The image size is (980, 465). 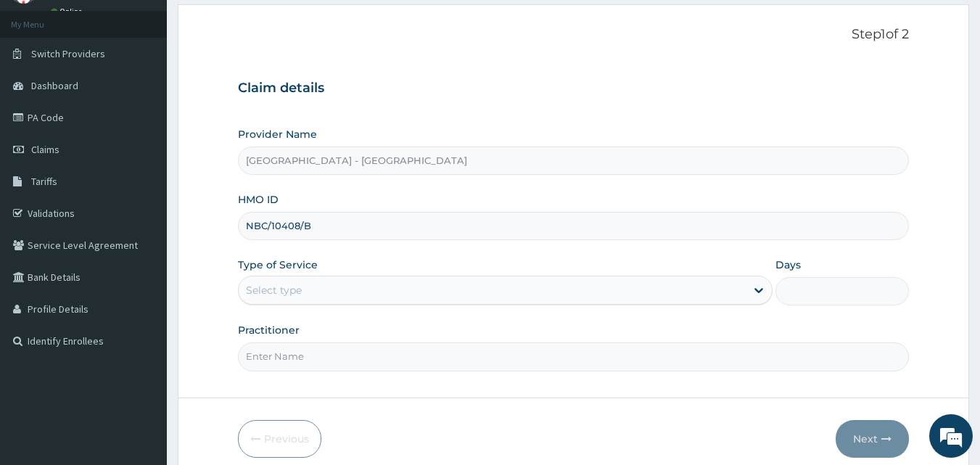 I want to click on img: d_794563401_company_1708531726252_794563401, so click(x=43, y=90).